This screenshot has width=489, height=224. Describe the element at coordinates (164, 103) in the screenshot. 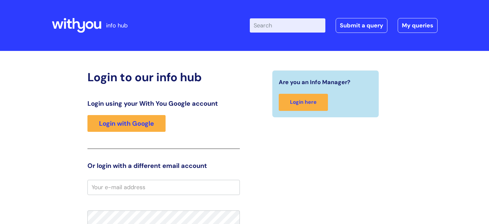

I see `h3: Login using your With You Google account` at that location.